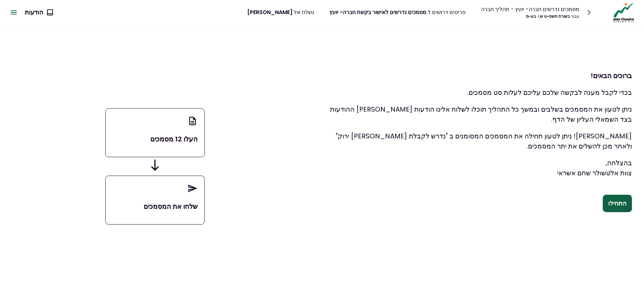  Describe the element at coordinates (377, 12) in the screenshot. I see `span: מסמכים נדרשים לאישור בקשת חברה- יועץ` at that location.